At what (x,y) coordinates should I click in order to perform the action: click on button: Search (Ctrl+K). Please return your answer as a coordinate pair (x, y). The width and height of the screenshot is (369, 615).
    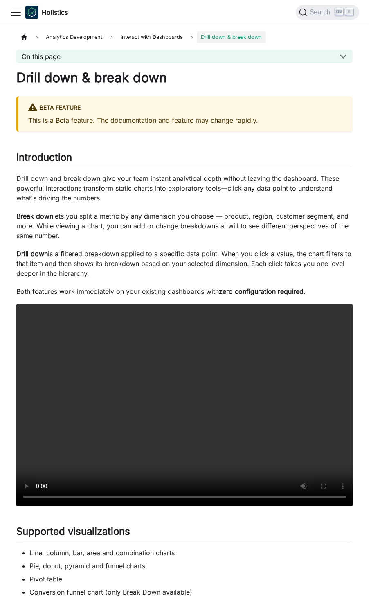
    Looking at the image, I should click on (327, 12).